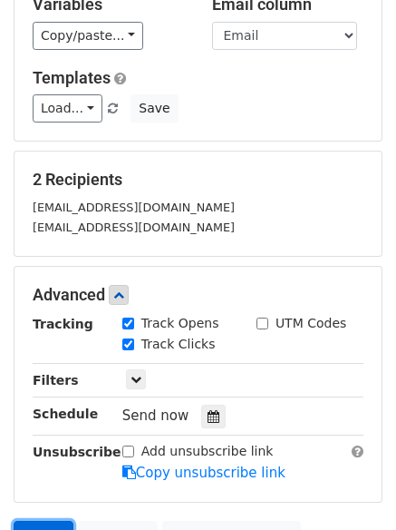 The image size is (396, 530). I want to click on button: Save, so click(154, 108).